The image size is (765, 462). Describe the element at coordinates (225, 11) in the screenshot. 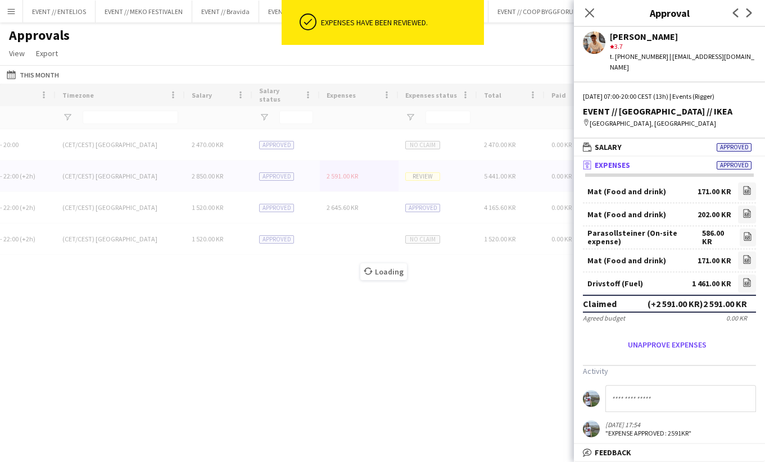

I see `button: EVENT // Bravida` at that location.